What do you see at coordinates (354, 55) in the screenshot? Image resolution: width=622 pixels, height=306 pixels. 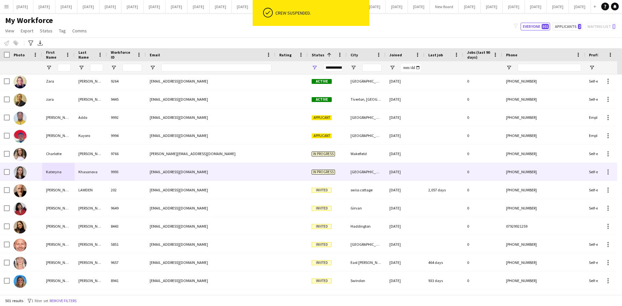 I see `span: City` at bounding box center [354, 55].